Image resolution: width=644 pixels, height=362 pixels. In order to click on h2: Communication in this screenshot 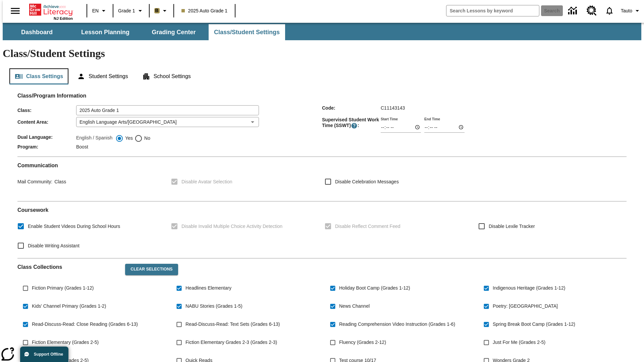, I will do `click(322, 165)`.